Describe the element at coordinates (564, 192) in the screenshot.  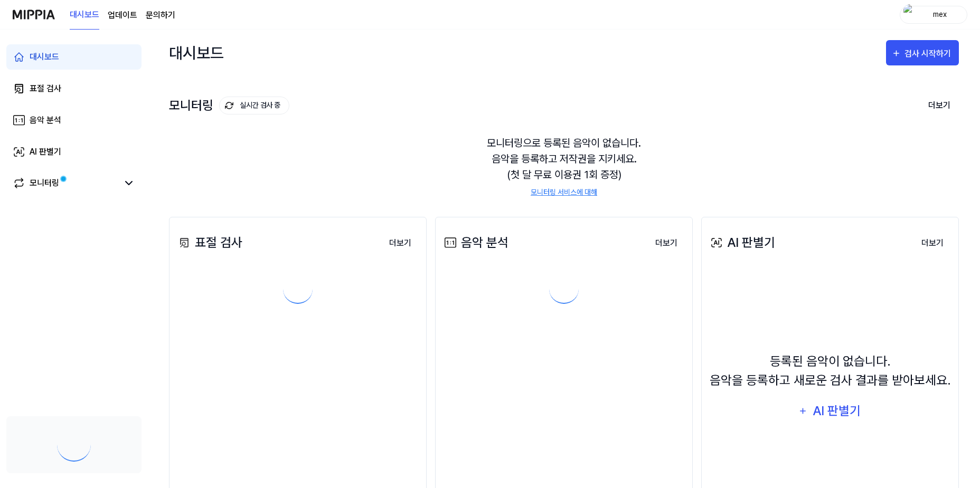
I see `a: 모니터링 서비스에 대해` at that location.